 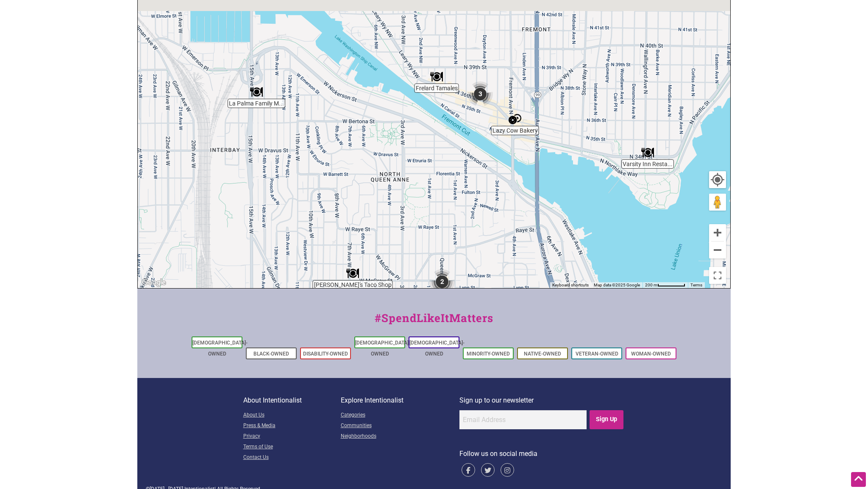 What do you see at coordinates (606, 419) in the screenshot?
I see `input: Sign Up` at bounding box center [606, 419].